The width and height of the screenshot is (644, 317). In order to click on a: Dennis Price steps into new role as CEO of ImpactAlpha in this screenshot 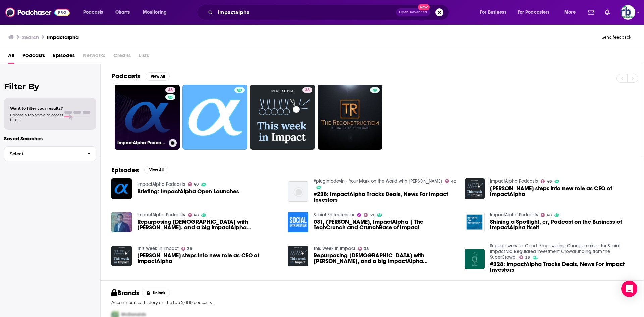, I will do `click(561, 191)`.